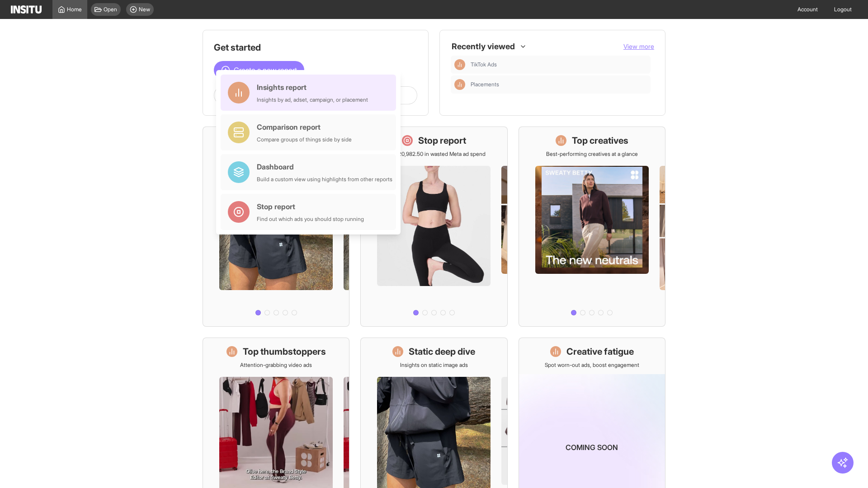 This screenshot has height=488, width=868. Describe the element at coordinates (324, 167) in the screenshot. I see `div: Dashboard` at that location.